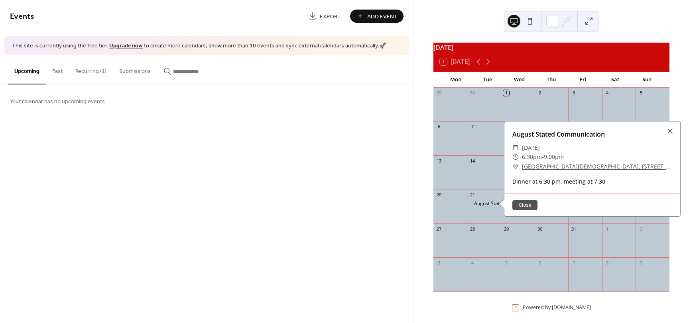  What do you see at coordinates (472, 195) in the screenshot?
I see `div: 21` at bounding box center [472, 195].